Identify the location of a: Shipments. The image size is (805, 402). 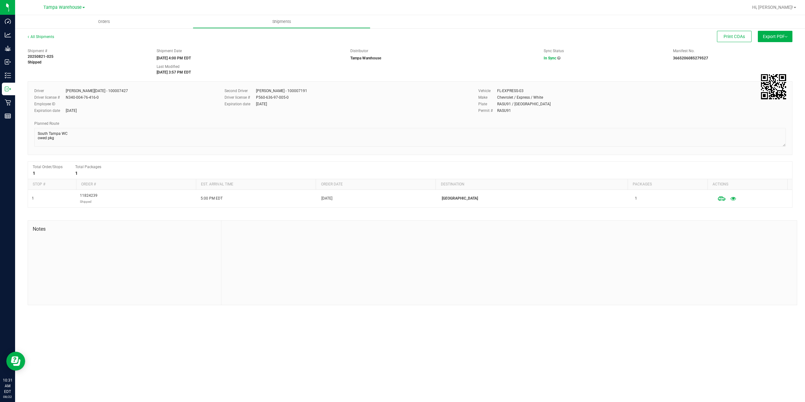
(282, 22).